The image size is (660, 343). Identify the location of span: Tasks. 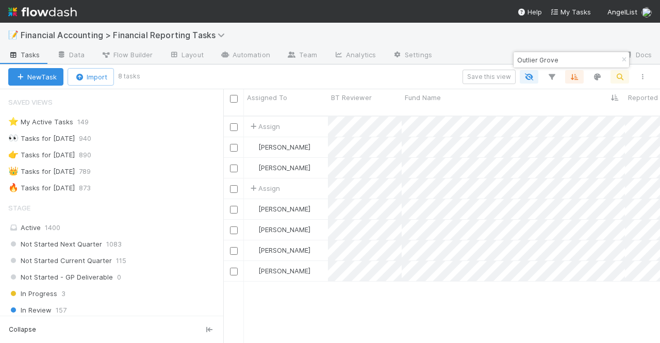
(24, 55).